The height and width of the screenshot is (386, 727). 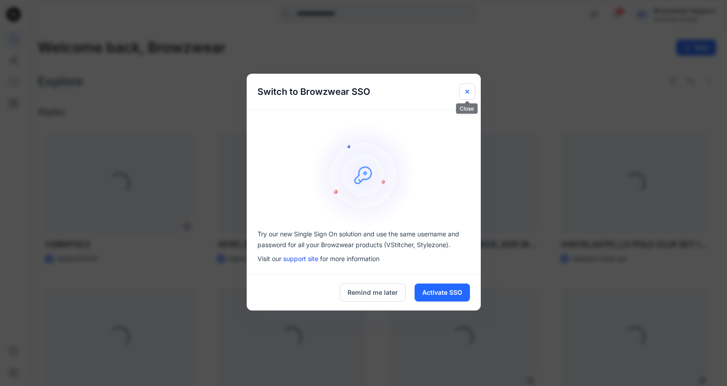 What do you see at coordinates (364, 240) in the screenshot?
I see `p: Try our new Single Sign On solution and use the same username and password for all your Browzwear...` at bounding box center [364, 240].